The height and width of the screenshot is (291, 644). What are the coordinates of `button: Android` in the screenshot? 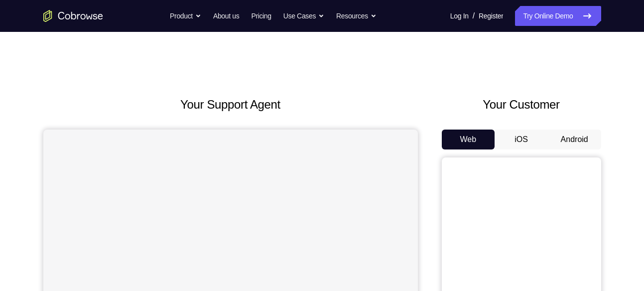 It's located at (574, 139).